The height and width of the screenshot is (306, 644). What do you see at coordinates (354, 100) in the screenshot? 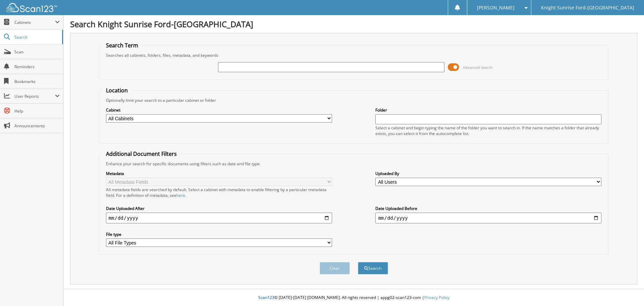
I see `div: Optionally limit your search to a particular cabinet or folder` at bounding box center [354, 100].